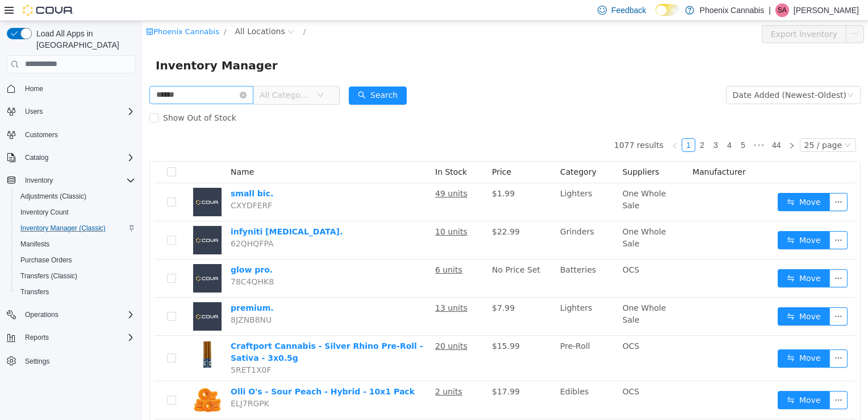 The height and width of the screenshot is (420, 868). Describe the element at coordinates (110, 260) in the screenshot. I see `span: 78C4QHK8` at that location.